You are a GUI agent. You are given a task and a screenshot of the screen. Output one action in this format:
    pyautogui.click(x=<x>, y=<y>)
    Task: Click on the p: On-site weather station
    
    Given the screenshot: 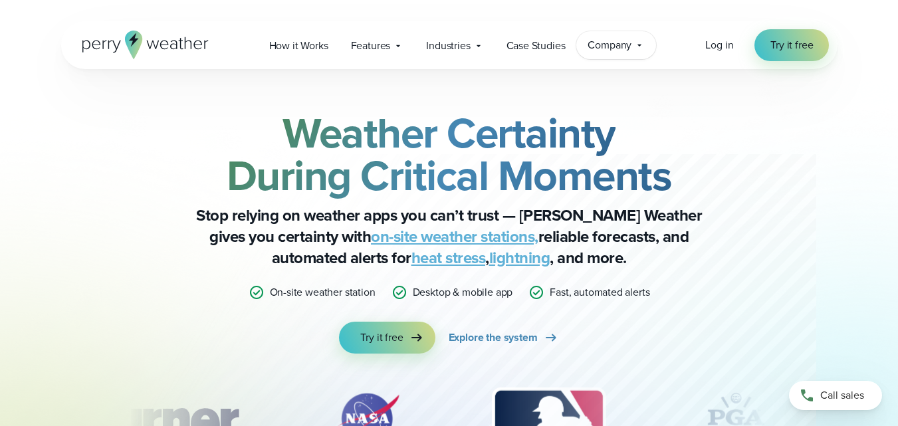 What is the action you would take?
    pyautogui.click(x=322, y=293)
    